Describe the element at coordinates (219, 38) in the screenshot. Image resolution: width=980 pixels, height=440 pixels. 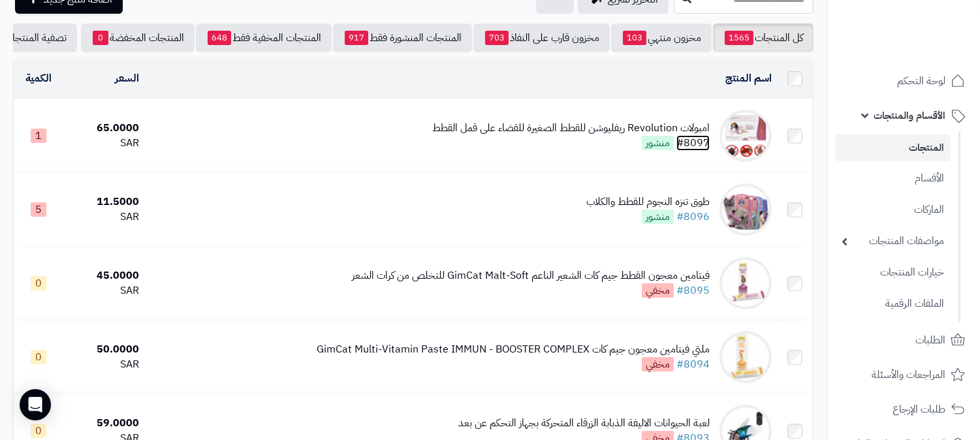
I see `span: 648` at that location.